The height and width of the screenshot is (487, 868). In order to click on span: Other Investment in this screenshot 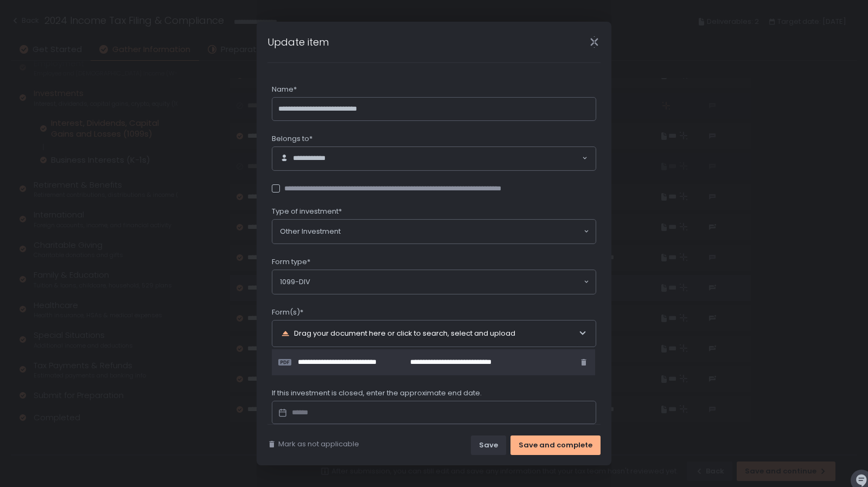, I will do `click(310, 232)`.